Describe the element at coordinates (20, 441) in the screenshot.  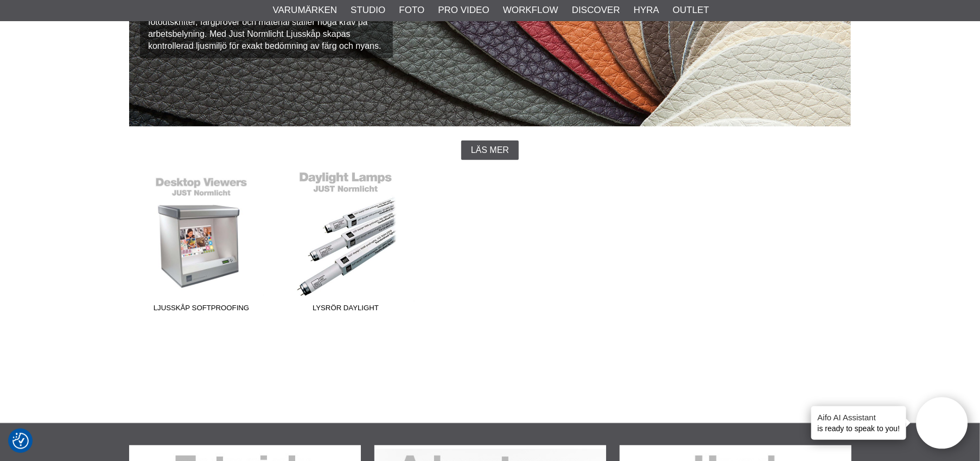
I see `button: Samtyckesinställningar` at that location.